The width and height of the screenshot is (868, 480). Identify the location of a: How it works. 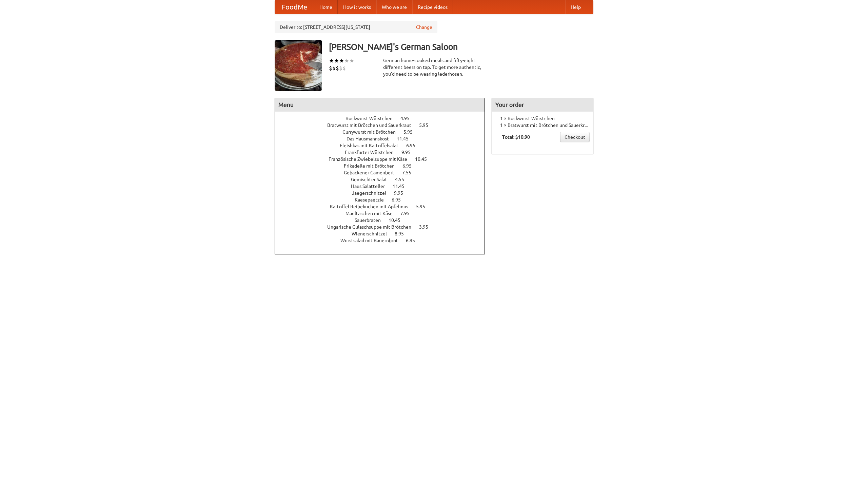
(357, 7).